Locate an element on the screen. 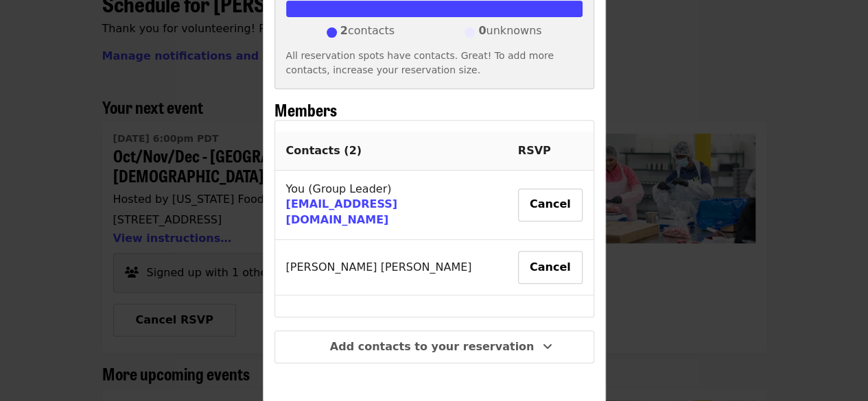 Image resolution: width=868 pixels, height=401 pixels. button: Add contacts to your reservation is located at coordinates (434, 347).